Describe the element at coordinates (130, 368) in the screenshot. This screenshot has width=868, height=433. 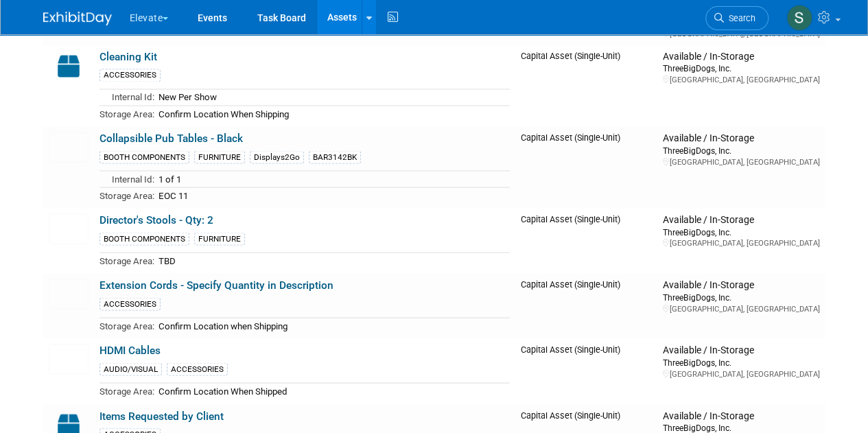
I see `div: AUDIO/VISUAL` at that location.